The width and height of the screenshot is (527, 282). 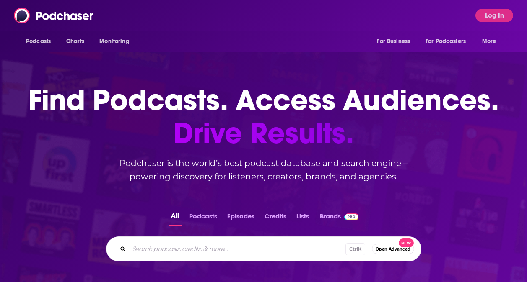 What do you see at coordinates (355, 249) in the screenshot?
I see `span: Ctrl K` at bounding box center [355, 249].